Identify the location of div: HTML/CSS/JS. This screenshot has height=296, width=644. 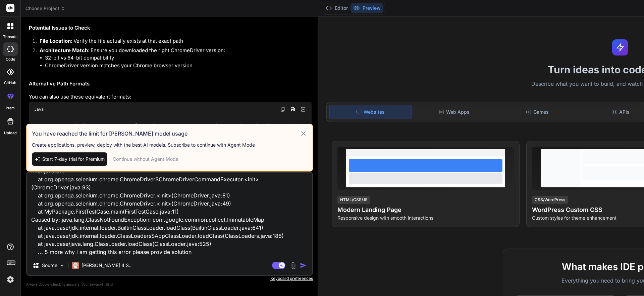
(354, 200).